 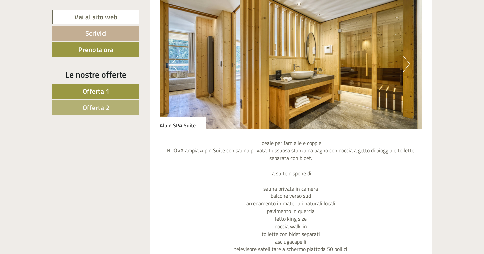 I want to click on a: Scrivici, so click(x=96, y=33).